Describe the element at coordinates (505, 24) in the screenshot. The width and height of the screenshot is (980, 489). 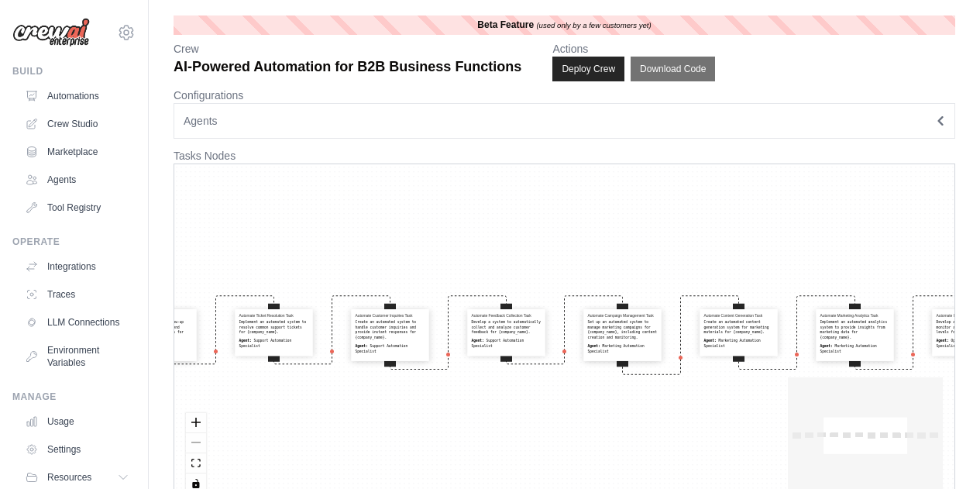
I see `b: Beta Feature` at that location.